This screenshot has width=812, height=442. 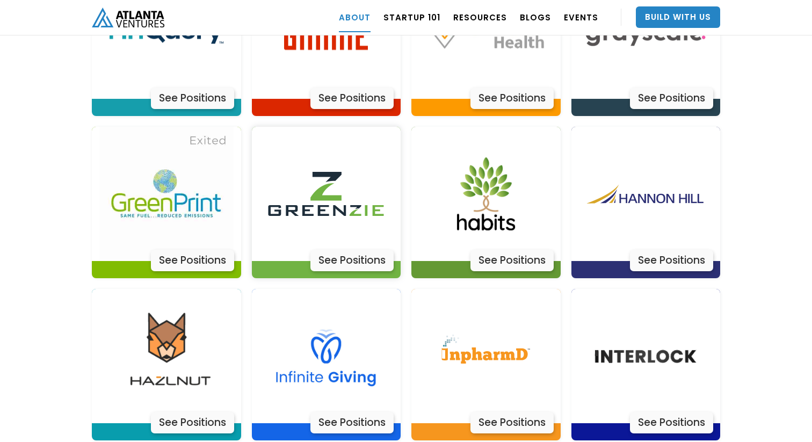 What do you see at coordinates (678, 17) in the screenshot?
I see `a: Build With Us` at bounding box center [678, 17].